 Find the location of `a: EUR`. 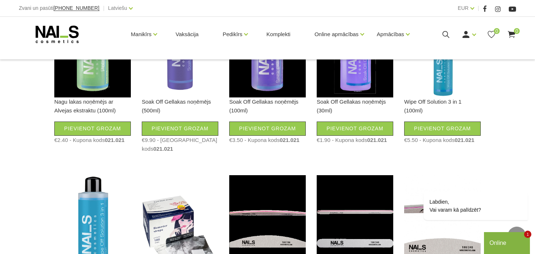

a: EUR is located at coordinates (463, 8).